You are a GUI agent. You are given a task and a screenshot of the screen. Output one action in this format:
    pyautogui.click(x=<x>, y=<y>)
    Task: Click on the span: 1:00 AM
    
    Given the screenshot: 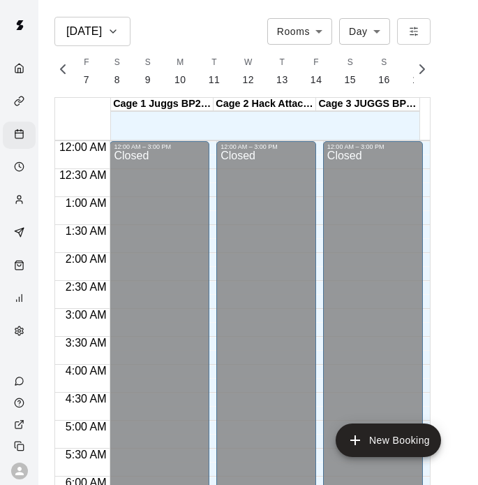 What is the action you would take?
    pyautogui.click(x=86, y=203)
    